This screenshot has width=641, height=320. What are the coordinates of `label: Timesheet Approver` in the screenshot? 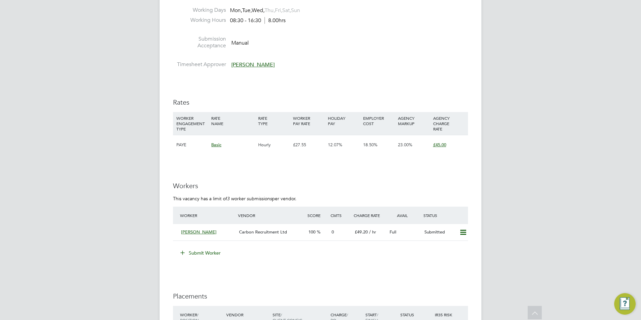 It's located at (200, 64).